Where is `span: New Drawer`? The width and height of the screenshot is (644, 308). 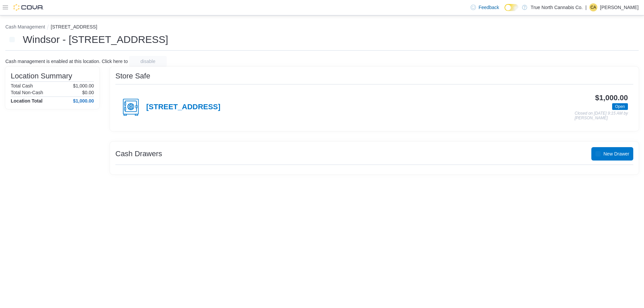 span: New Drawer is located at coordinates (616, 154).